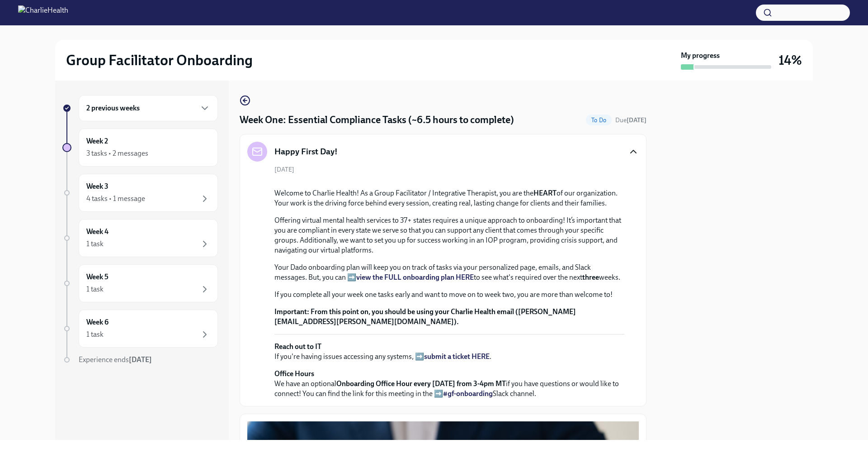 This screenshot has height=449, width=868. Describe the element at coordinates (97, 232) in the screenshot. I see `h6: Week 4` at that location.